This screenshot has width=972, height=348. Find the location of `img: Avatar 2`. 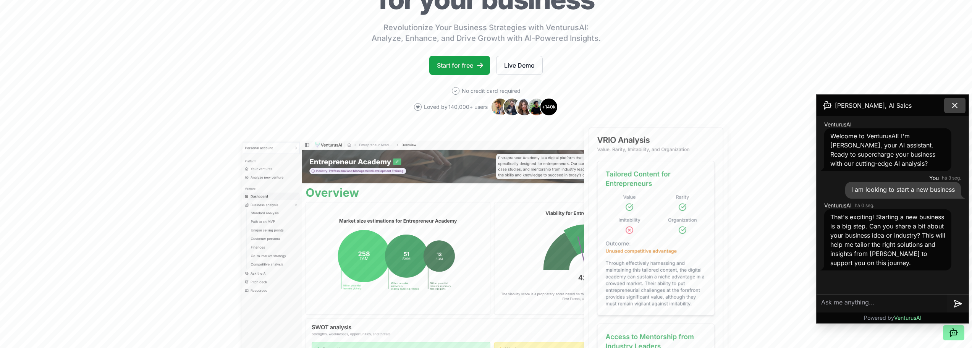

img: Avatar 2 is located at coordinates (512, 107).